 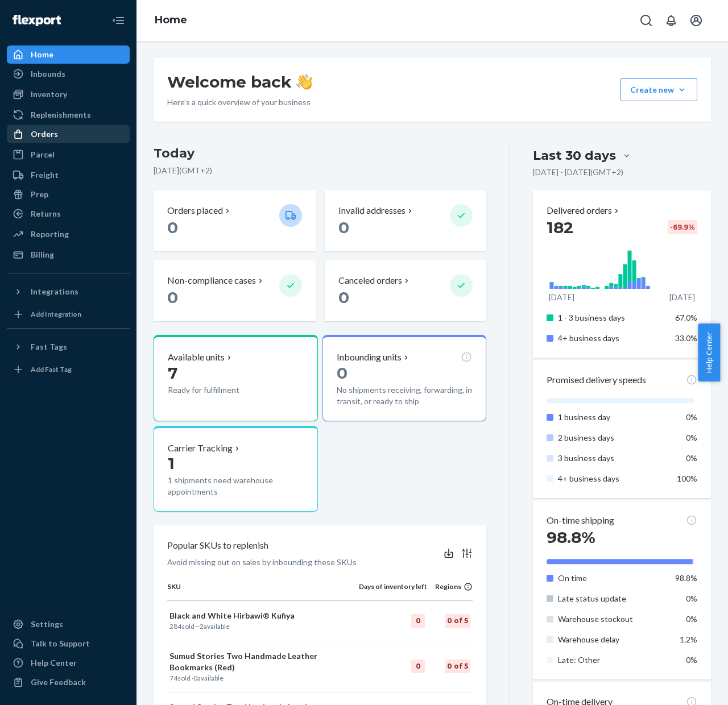 I want to click on div: Give Feedback, so click(x=58, y=682).